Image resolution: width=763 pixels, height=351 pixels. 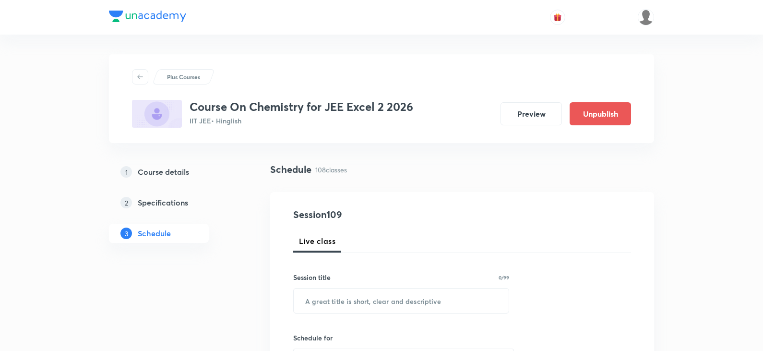 I want to click on button: avatar, so click(x=557, y=17).